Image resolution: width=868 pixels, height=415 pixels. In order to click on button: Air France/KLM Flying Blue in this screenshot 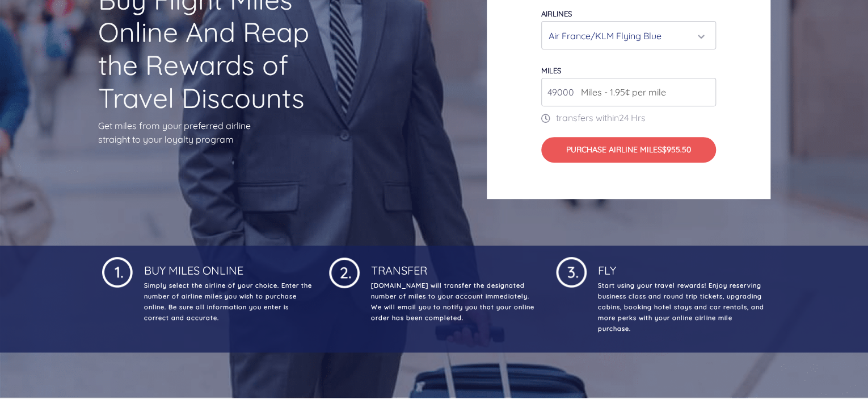, I will do `click(629, 35)`.